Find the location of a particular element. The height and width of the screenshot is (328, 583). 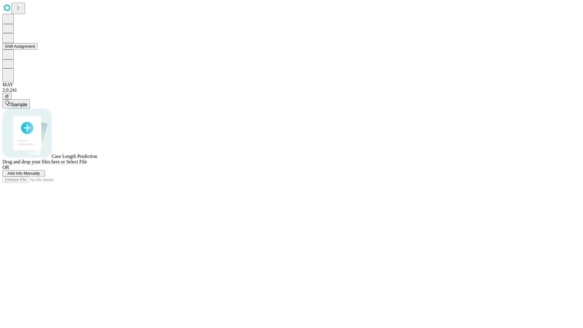

button: Sample is located at coordinates (16, 104).